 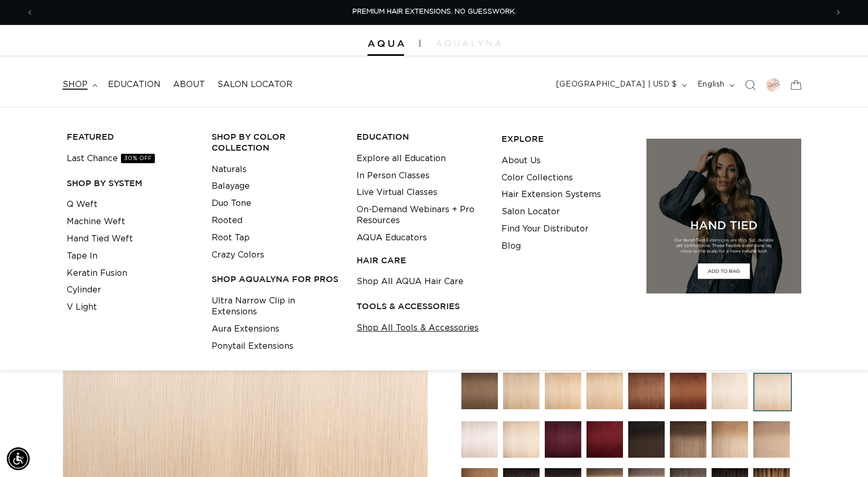 I want to click on a: In Person Classes, so click(x=393, y=176).